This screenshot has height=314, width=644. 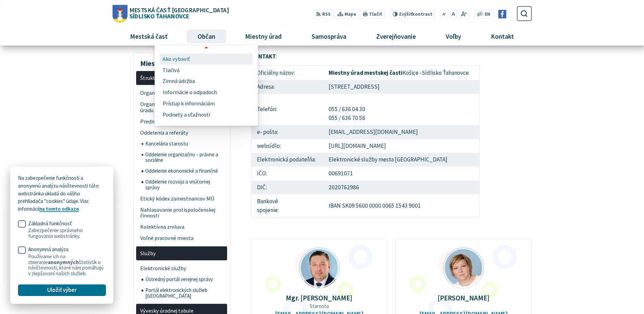 I want to click on a: Služby, so click(x=182, y=253).